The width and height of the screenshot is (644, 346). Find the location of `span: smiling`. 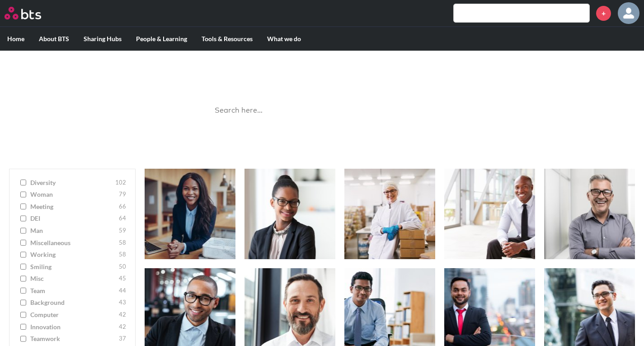

span: smiling is located at coordinates (73, 267).